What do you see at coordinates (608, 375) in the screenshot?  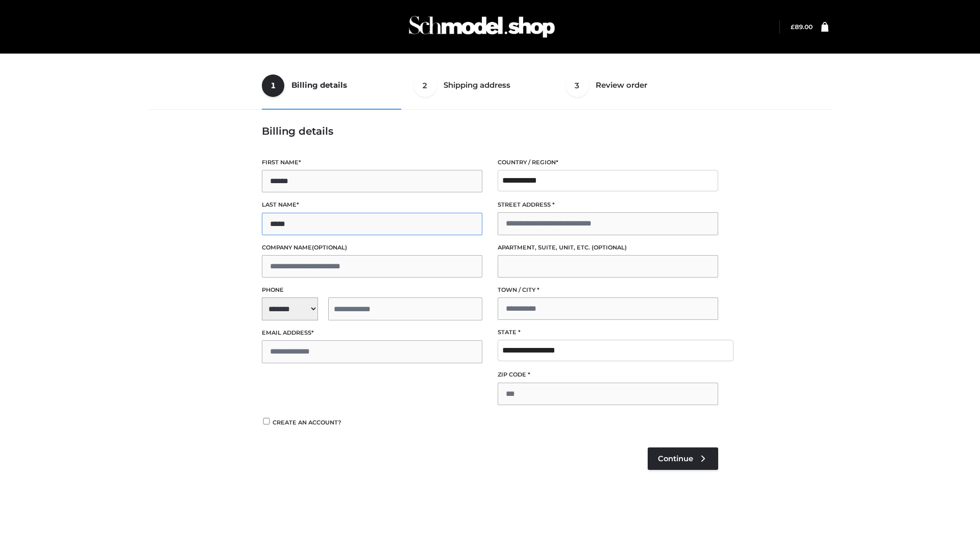 I see `label: ZIP Code` at bounding box center [608, 375].